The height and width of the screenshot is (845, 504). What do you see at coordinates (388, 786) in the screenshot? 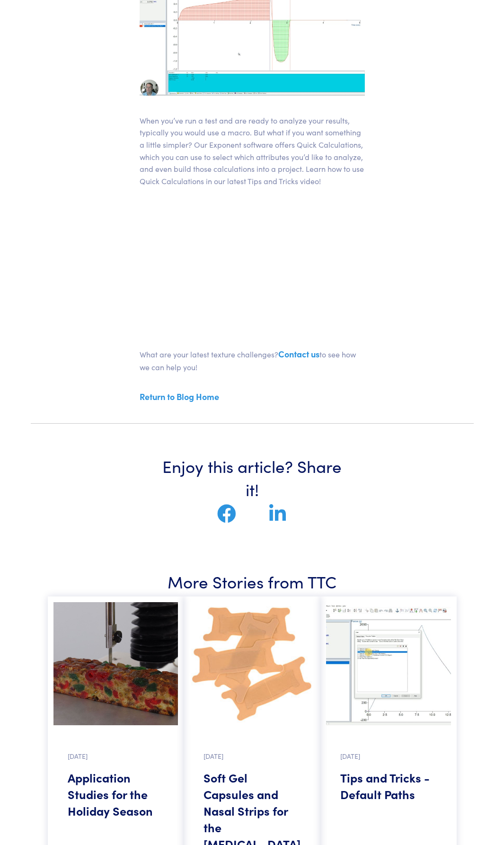
I see `a: Tips and Tricks - Default Paths` at bounding box center [388, 786].